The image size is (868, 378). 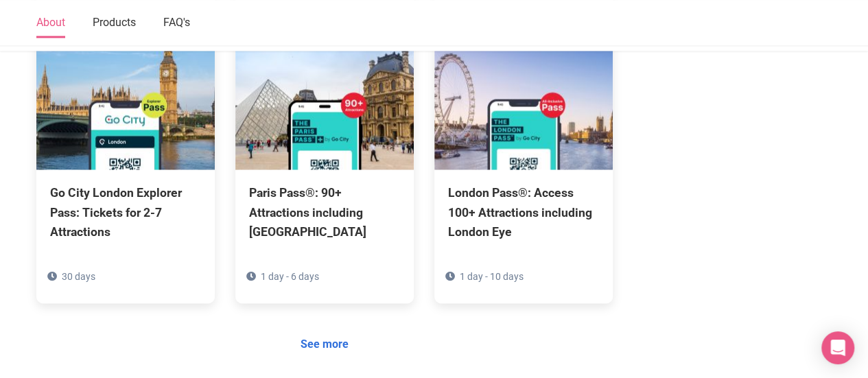 What do you see at coordinates (524, 101) in the screenshot?
I see `img: London Pass®: Access 100+ Attractions including London Eye` at bounding box center [524, 101].